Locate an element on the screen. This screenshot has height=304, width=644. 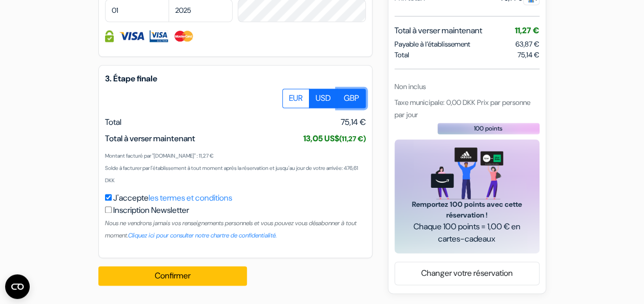
label: EUR is located at coordinates (296, 99).